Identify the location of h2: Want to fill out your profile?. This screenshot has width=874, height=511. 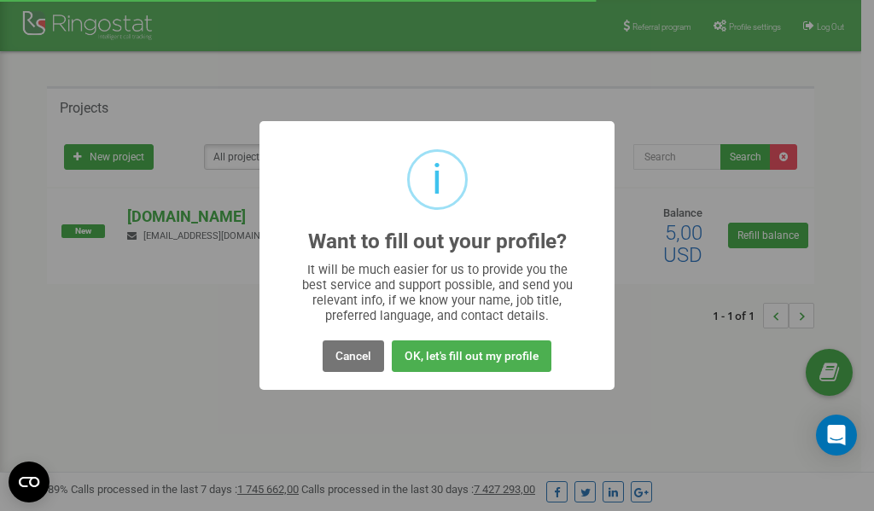
(437, 241).